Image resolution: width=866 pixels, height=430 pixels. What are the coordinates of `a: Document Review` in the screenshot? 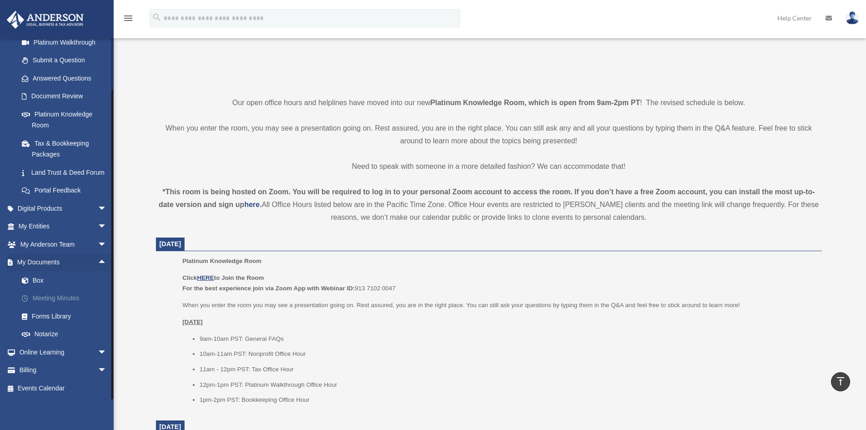 It's located at (66, 96).